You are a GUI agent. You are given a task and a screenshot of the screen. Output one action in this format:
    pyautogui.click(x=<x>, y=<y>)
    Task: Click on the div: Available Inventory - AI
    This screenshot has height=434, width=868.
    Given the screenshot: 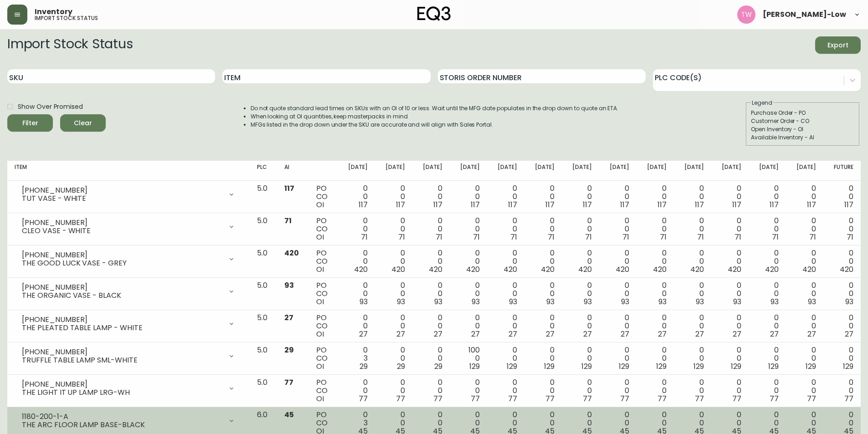 What is the action you would take?
    pyautogui.click(x=804, y=138)
    